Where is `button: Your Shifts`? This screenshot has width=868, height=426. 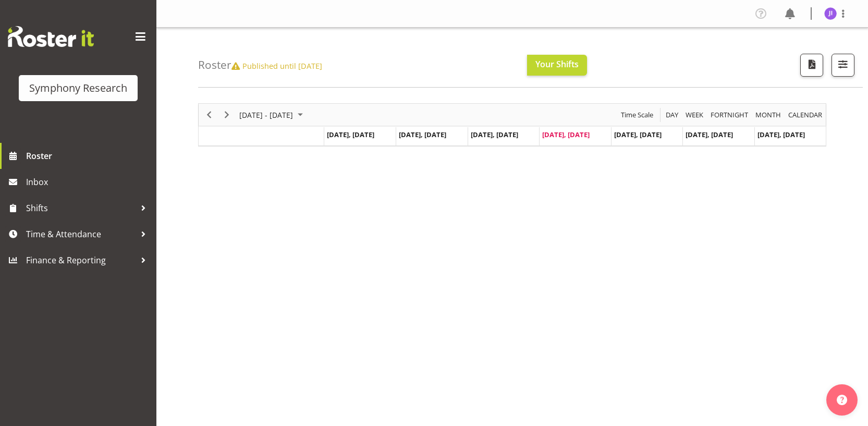 button: Your Shifts is located at coordinates (557, 65).